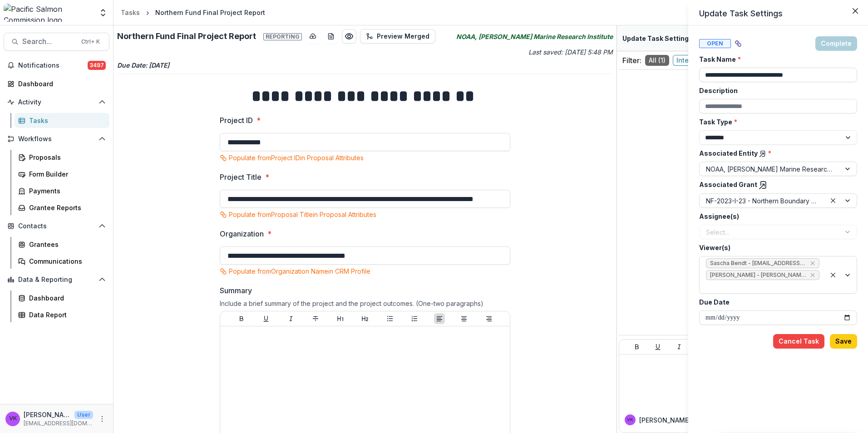 The image size is (868, 433). Describe the element at coordinates (738, 43) in the screenshot. I see `button: View dependent tasks` at that location.